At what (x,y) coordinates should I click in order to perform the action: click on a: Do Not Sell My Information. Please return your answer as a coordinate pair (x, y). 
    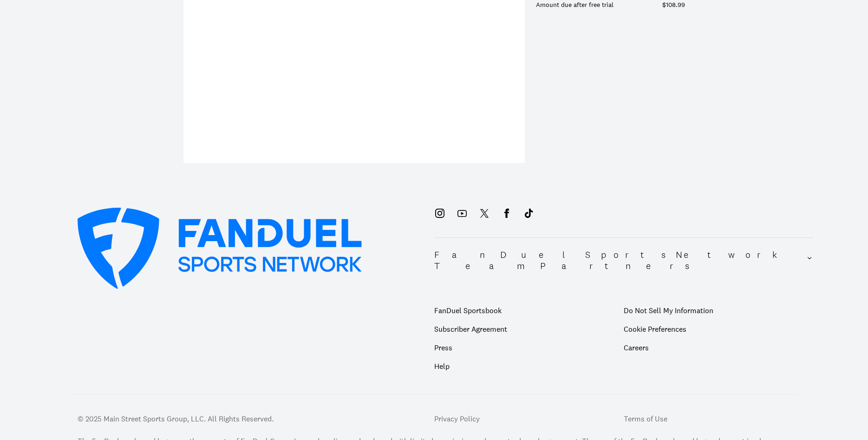
    Looking at the image, I should click on (707, 310).